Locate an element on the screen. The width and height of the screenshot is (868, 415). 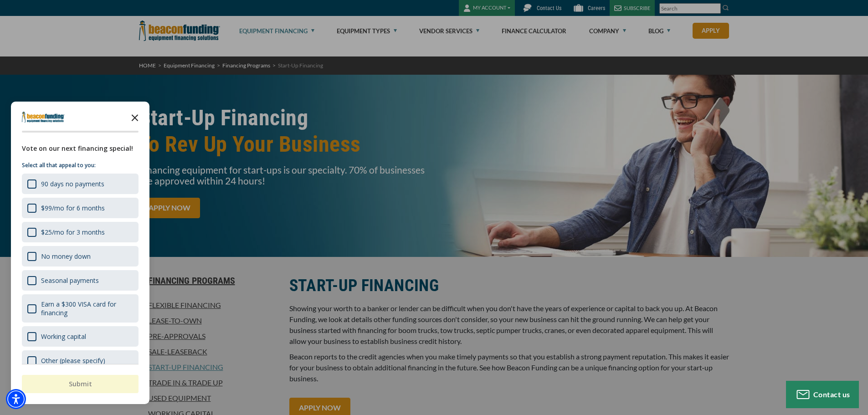
button: Close the survey is located at coordinates (135, 117).